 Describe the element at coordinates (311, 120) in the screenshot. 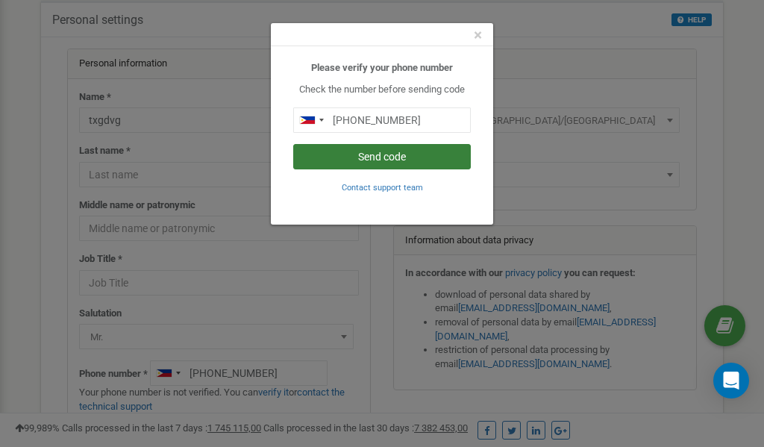

I see `div: Telephone country code` at that location.